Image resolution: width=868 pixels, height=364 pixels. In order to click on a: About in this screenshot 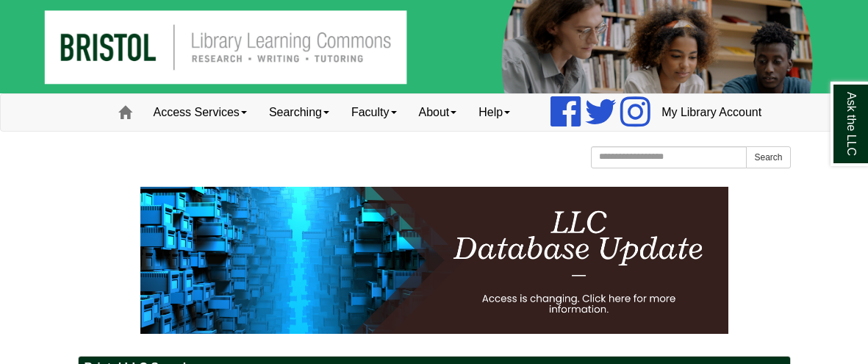, I will do `click(438, 113)`.